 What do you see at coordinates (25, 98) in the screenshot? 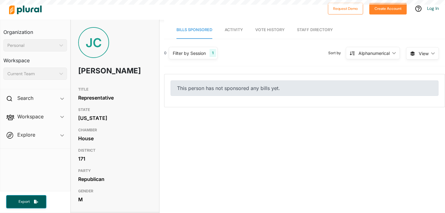
I see `h2: Search` at bounding box center [25, 98].